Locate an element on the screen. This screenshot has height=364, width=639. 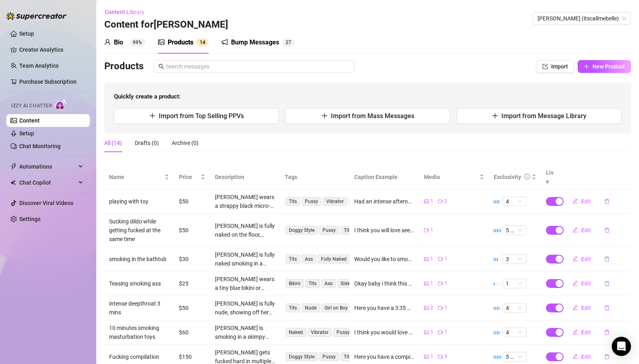
span: Izzy AI Chatter is located at coordinates (32, 106).